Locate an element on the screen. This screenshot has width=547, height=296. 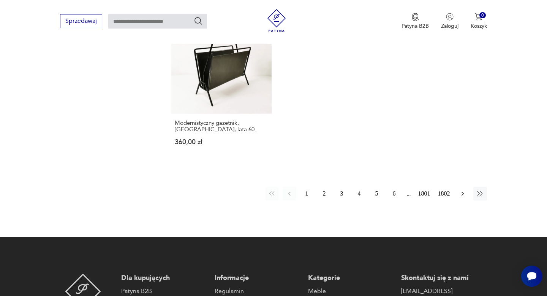
button: 5 is located at coordinates (377, 193).